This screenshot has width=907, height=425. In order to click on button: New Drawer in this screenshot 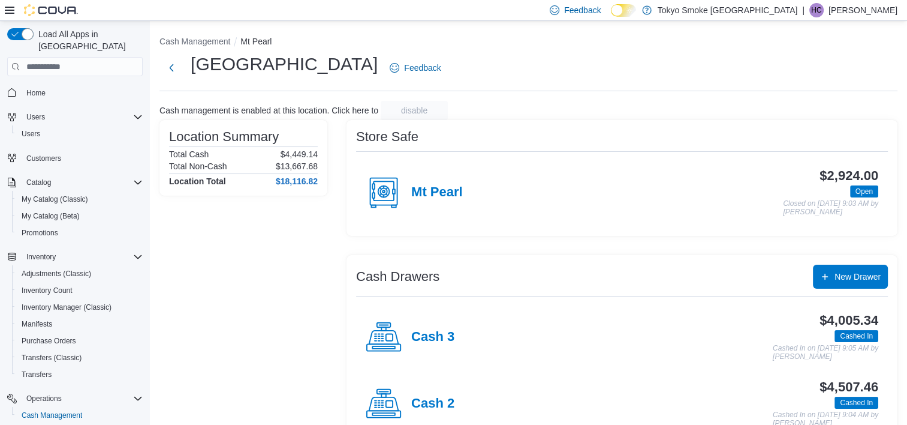, I will do `click(850, 276)`.